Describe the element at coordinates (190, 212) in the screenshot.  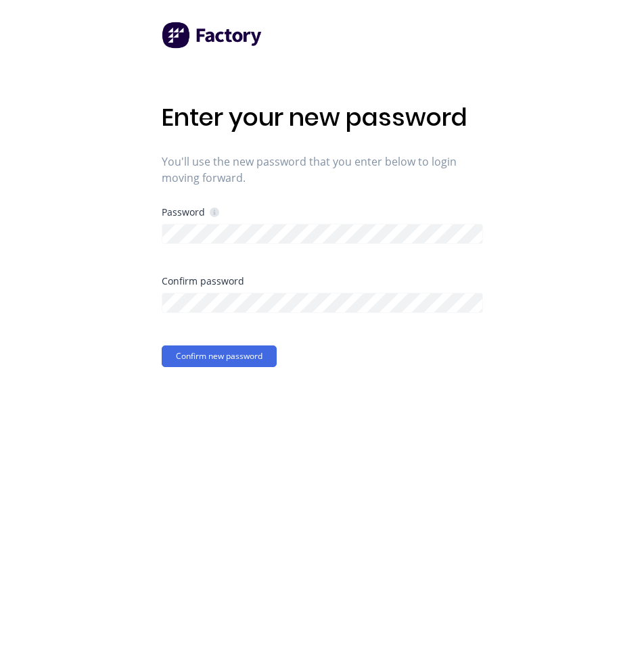
I see `div: Password` at that location.